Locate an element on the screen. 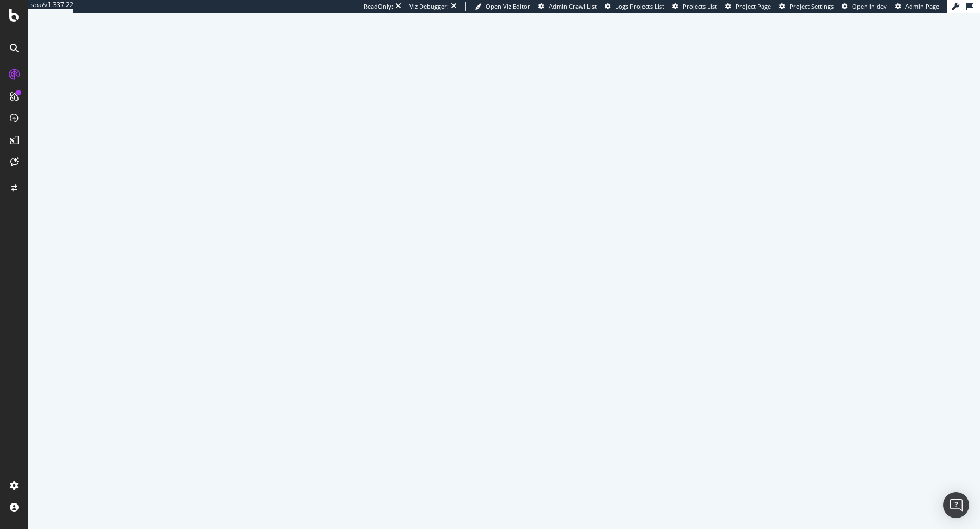 The width and height of the screenshot is (980, 529). span: Projects List is located at coordinates (700, 6).